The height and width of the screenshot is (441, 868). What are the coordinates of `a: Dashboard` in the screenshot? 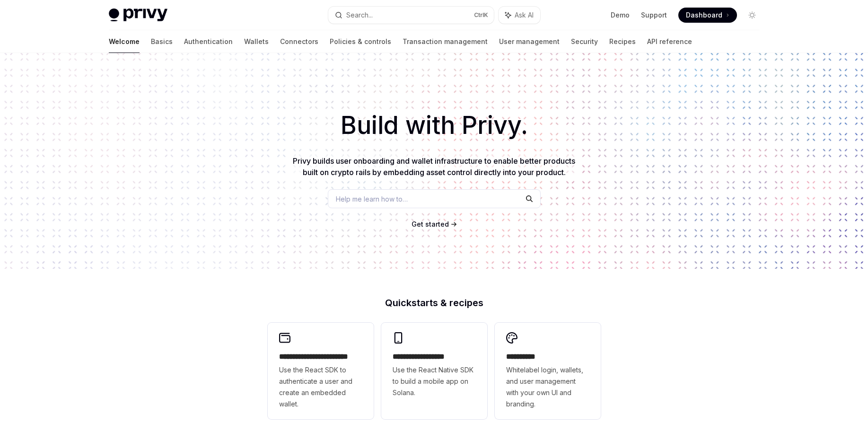 It's located at (708, 15).